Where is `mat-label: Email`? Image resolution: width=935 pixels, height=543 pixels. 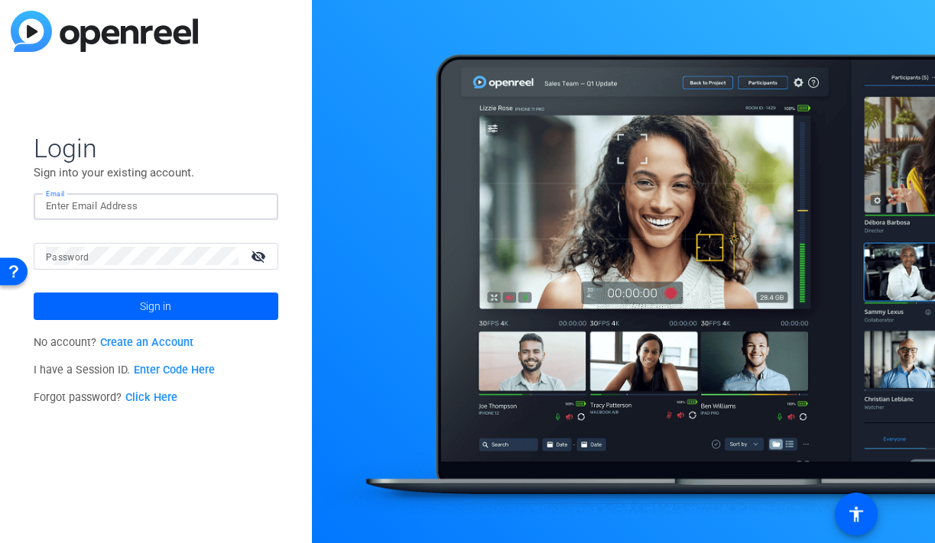 mat-label: Email is located at coordinates (55, 193).